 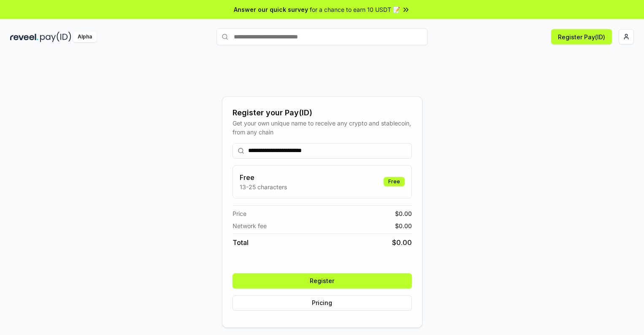 I want to click on span: for a chance to earn 10 USDT 📝, so click(x=355, y=9).